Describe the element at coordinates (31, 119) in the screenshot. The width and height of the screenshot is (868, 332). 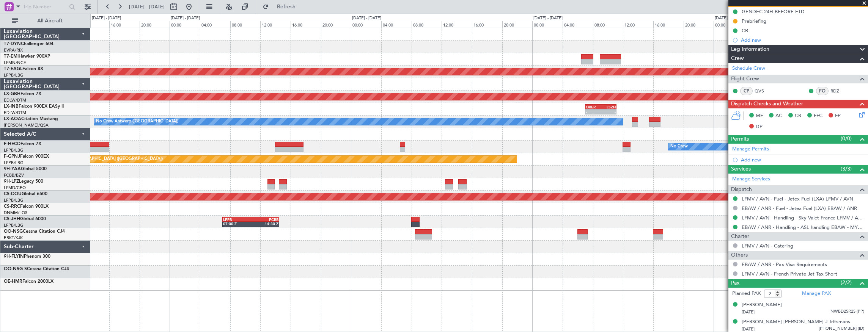
I see `a: LX-AOACitation Mustang` at that location.